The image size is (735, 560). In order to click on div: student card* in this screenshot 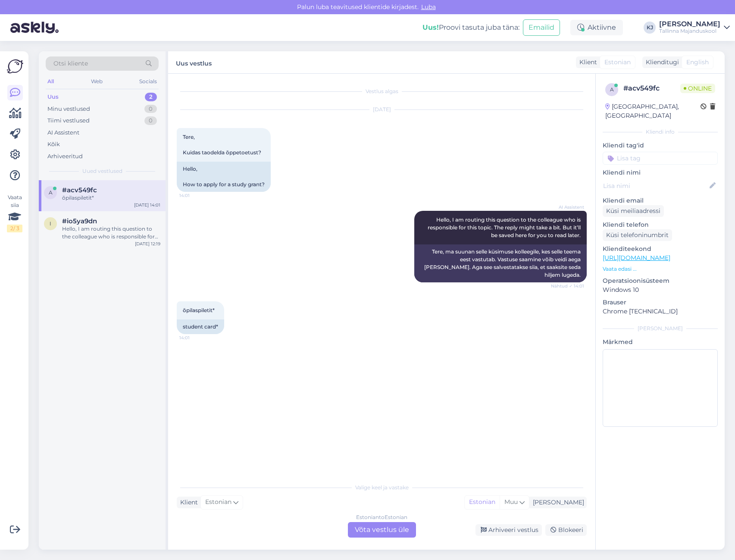, I will do `click(201, 327)`.